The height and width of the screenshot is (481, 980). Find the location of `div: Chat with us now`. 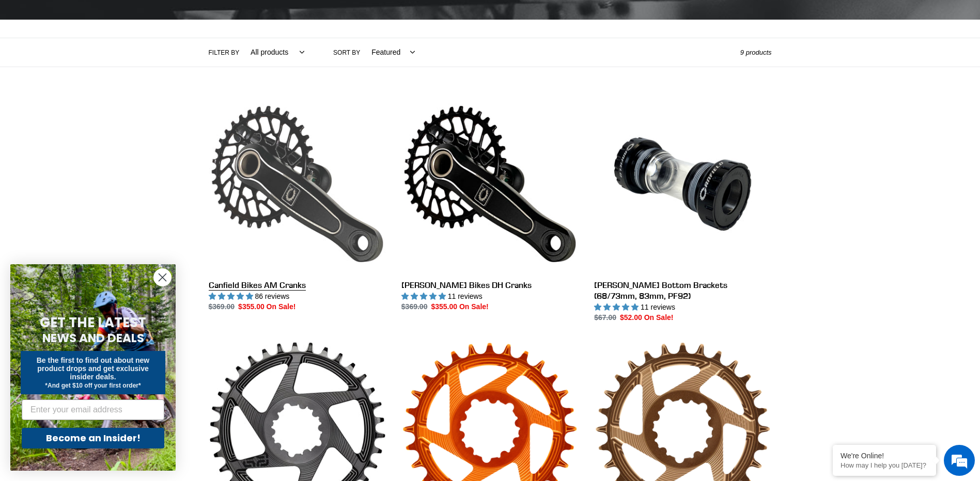

div: Chat with us now is located at coordinates (129, 65).